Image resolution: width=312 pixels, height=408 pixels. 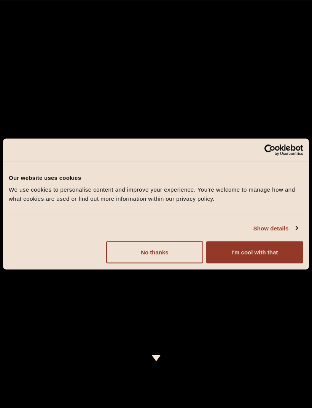 I want to click on a: Usercentrics Cookiebot - opens in a new window, so click(x=269, y=150).